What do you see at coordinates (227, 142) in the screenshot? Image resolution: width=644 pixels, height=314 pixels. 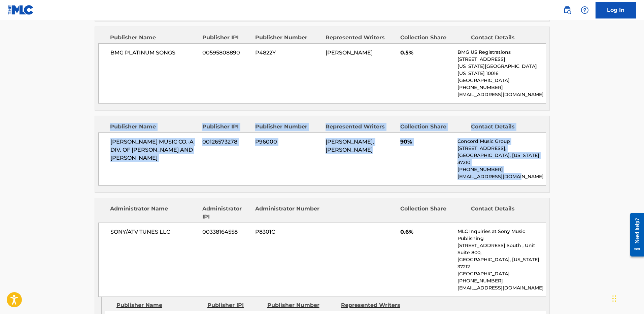 I see `span: 00126573278` at bounding box center [227, 142].